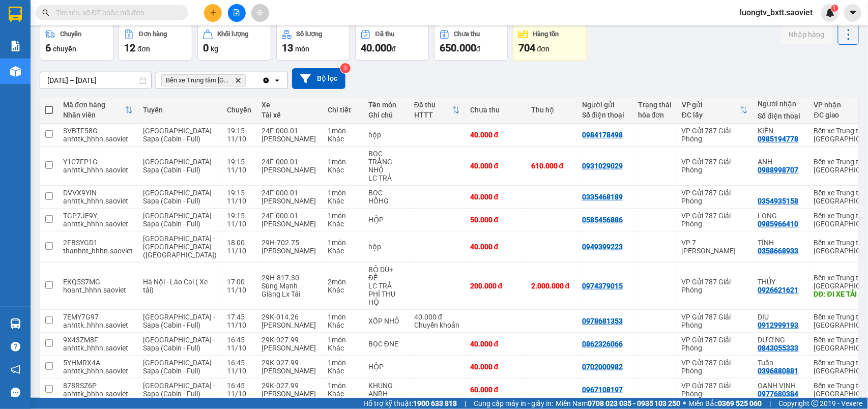 The image size is (868, 409). Describe the element at coordinates (781, 340) in the screenshot. I see `div: DƯƠNG` at that location.